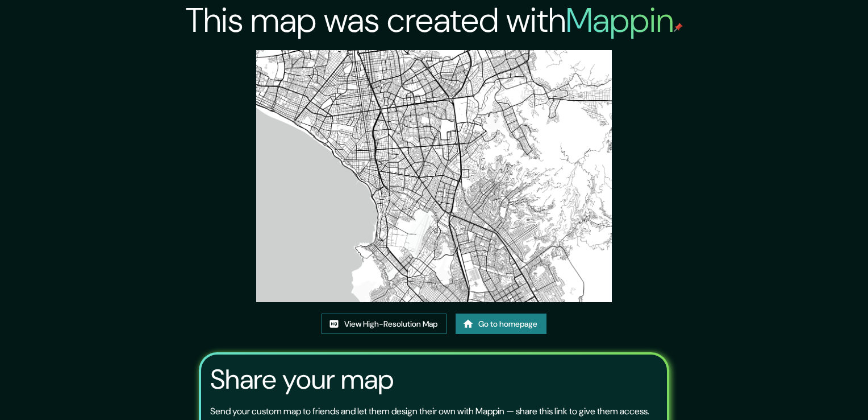  What do you see at coordinates (384, 323) in the screenshot?
I see `a: View High-Resolution Map` at bounding box center [384, 323].